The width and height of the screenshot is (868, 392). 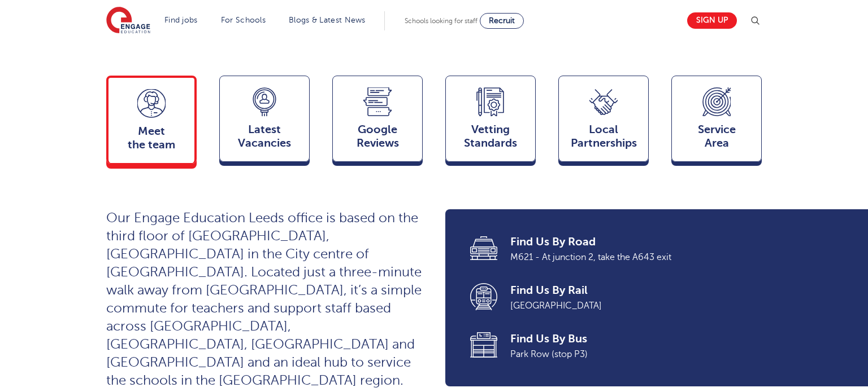 I want to click on span: Find Us By Rail, so click(x=628, y=291).